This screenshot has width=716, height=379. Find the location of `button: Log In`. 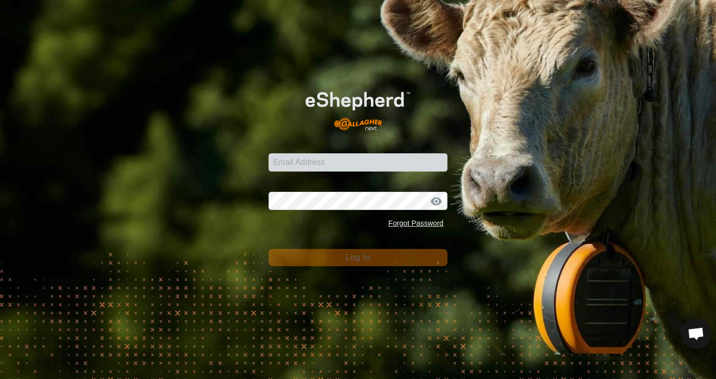

button: Log In is located at coordinates (358, 258).